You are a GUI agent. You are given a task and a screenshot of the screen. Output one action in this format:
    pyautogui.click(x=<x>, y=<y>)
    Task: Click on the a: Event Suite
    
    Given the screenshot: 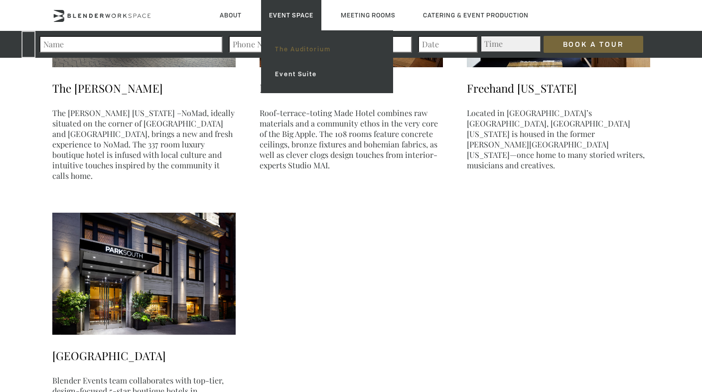 What is the action you would take?
    pyautogui.click(x=326, y=74)
    